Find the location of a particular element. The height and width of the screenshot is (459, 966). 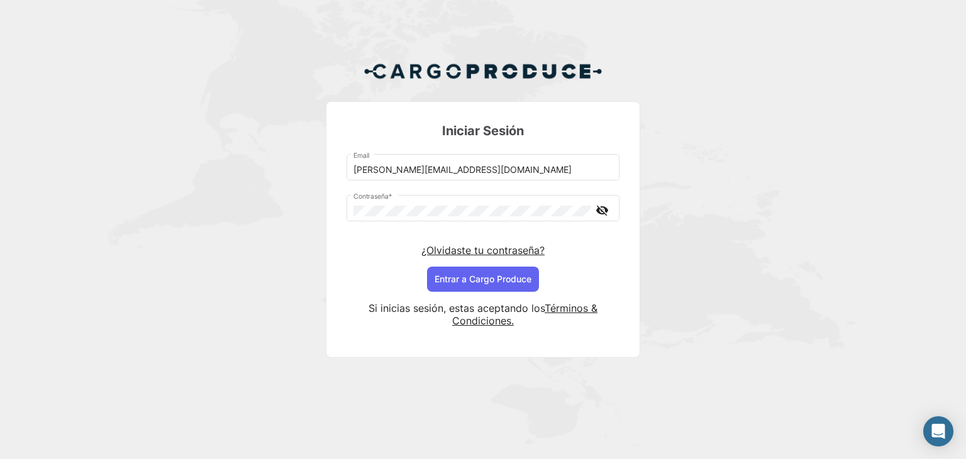

button: Entrar a Cargo Produce is located at coordinates (483, 279).